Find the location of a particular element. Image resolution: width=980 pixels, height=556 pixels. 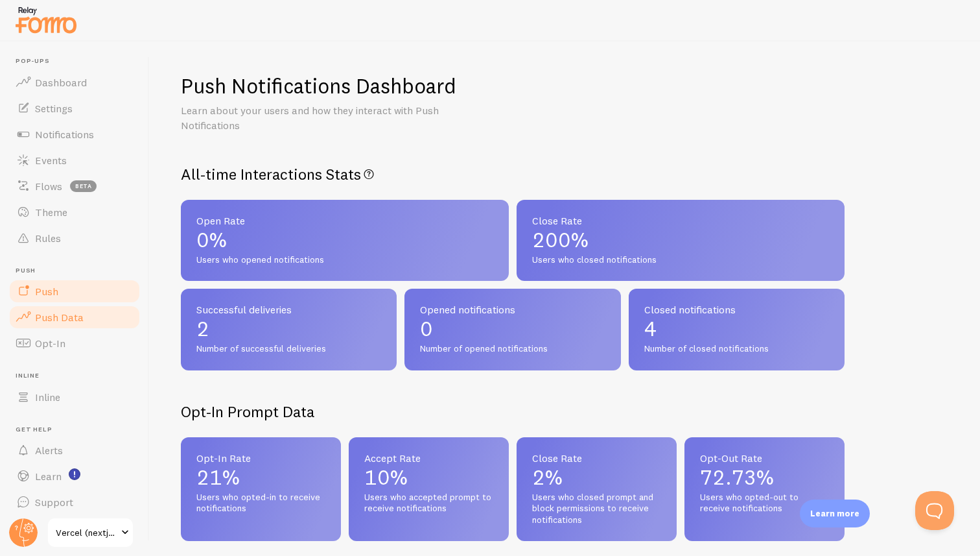

p: 21% is located at coordinates (260, 478).